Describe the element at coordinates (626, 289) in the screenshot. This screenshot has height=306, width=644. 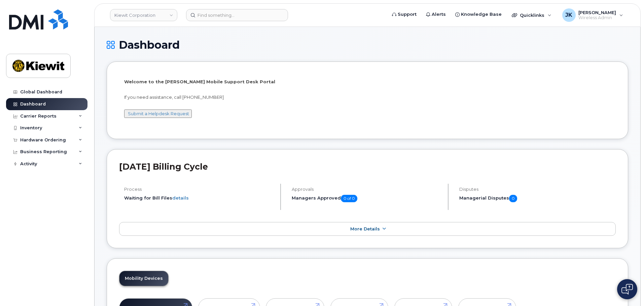
I see `img: Open chat` at that location.